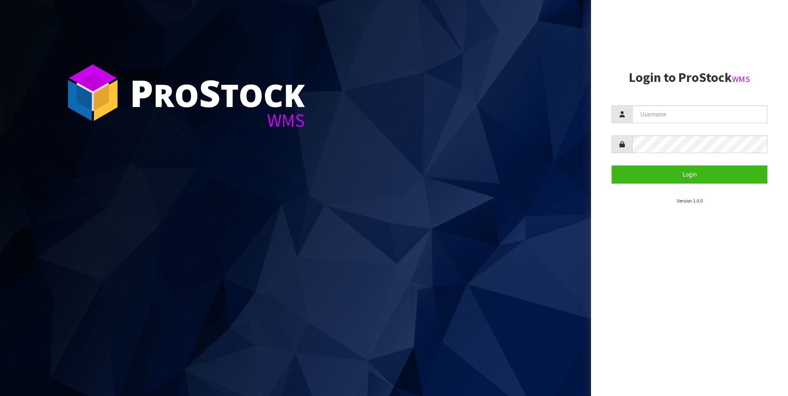 The height and width of the screenshot is (396, 788). Describe the element at coordinates (689, 174) in the screenshot. I see `button: Login` at that location.